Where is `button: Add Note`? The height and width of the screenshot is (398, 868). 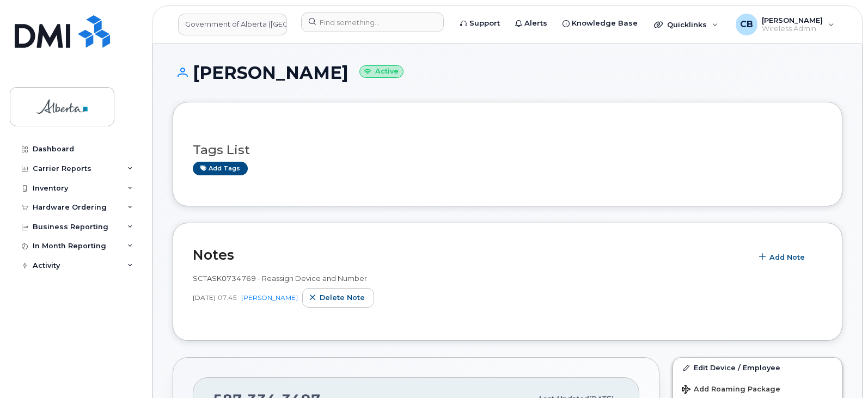 button: Add Note is located at coordinates (783, 257).